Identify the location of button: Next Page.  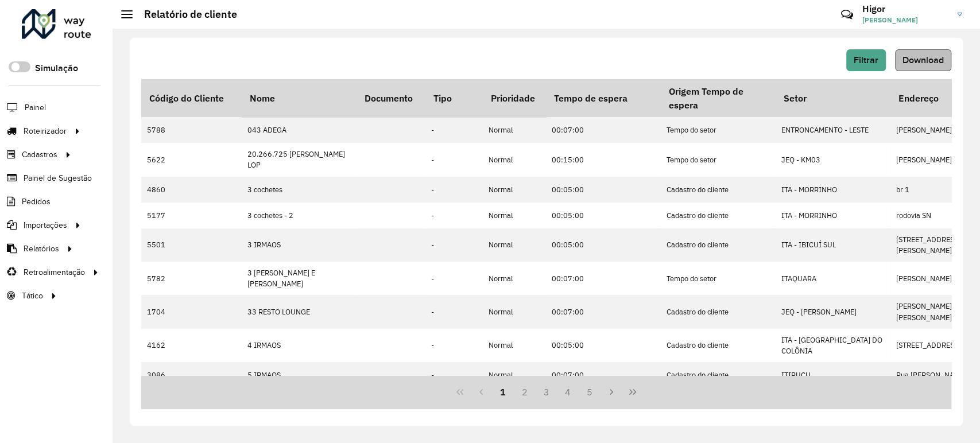
(611, 392).